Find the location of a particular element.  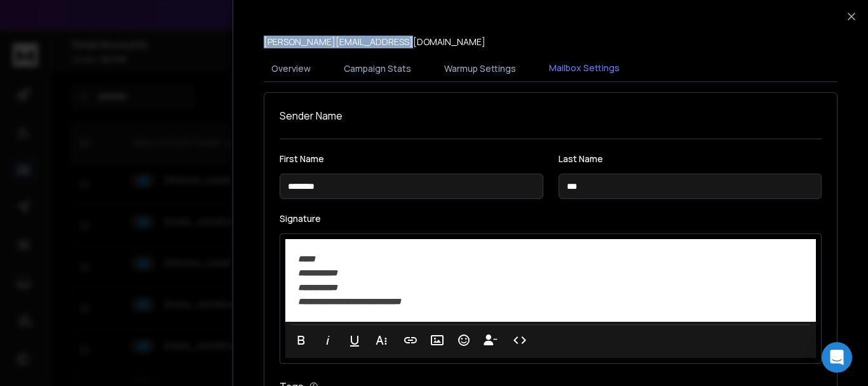

button: Mailbox Settings is located at coordinates (584, 69).